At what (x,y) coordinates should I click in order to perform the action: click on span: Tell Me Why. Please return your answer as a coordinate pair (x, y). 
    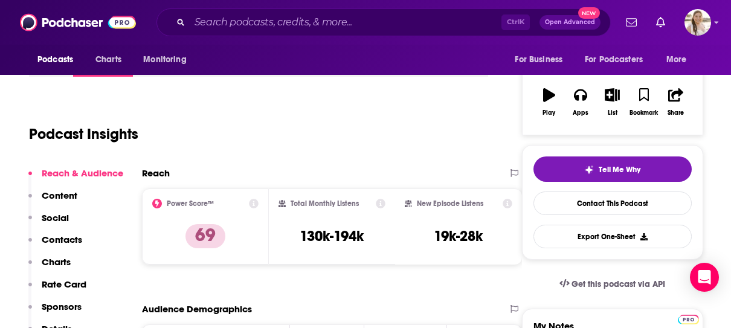
    Looking at the image, I should click on (619, 170).